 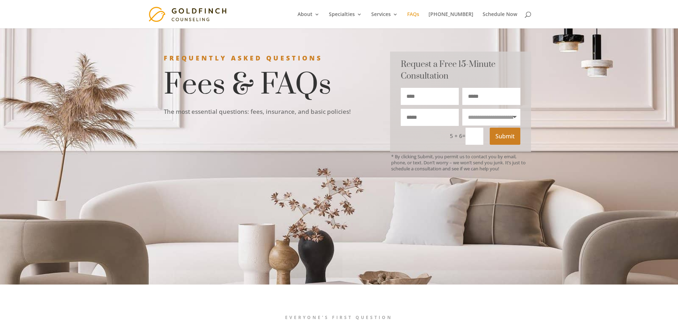 I want to click on a: Services, so click(x=385, y=20).